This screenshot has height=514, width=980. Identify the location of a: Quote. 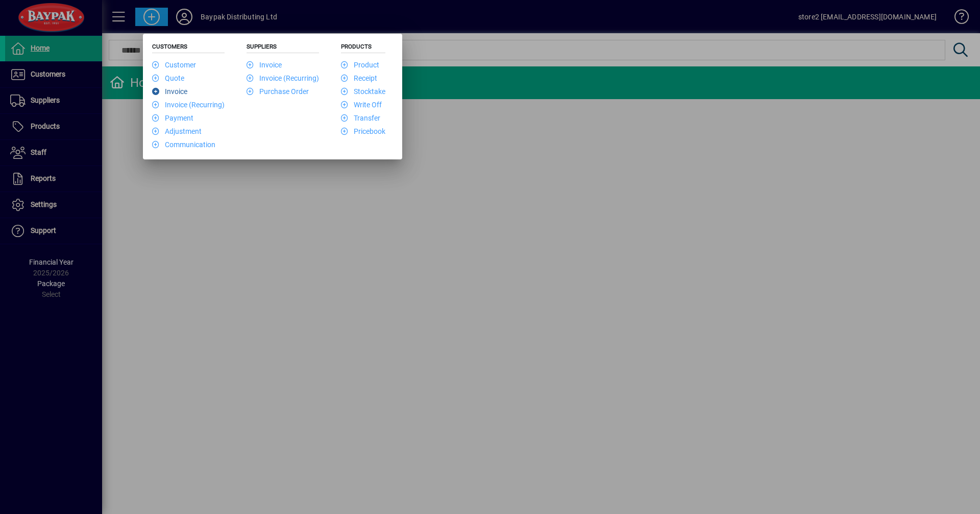
(168, 78).